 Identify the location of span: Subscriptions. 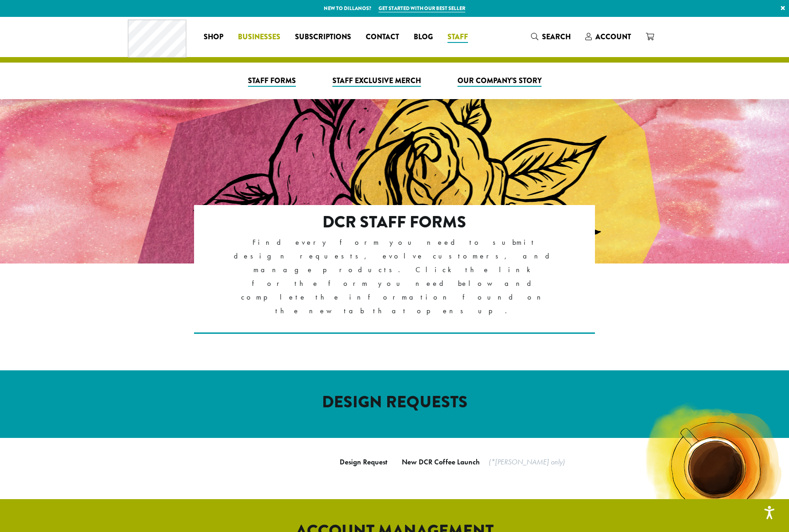
(323, 37).